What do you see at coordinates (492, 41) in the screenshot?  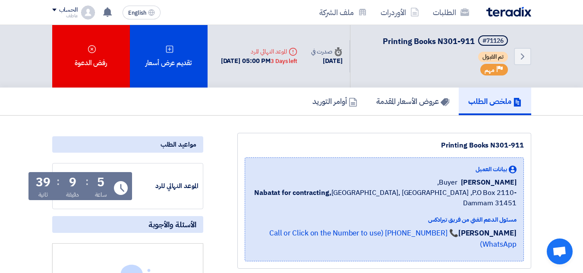 I see `div: #71126` at bounding box center [492, 41].